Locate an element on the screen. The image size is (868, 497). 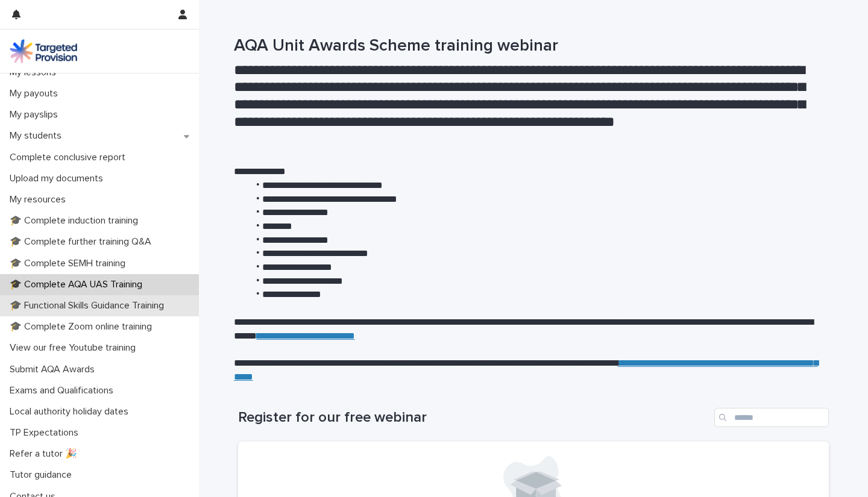
img: M5nRWzHhSzIhMunXDL62 is located at coordinates (44, 51).